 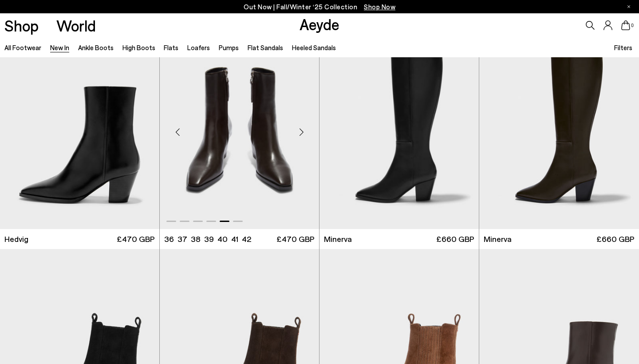 What do you see at coordinates (169, 239) in the screenshot?
I see `li: 36` at bounding box center [169, 239].